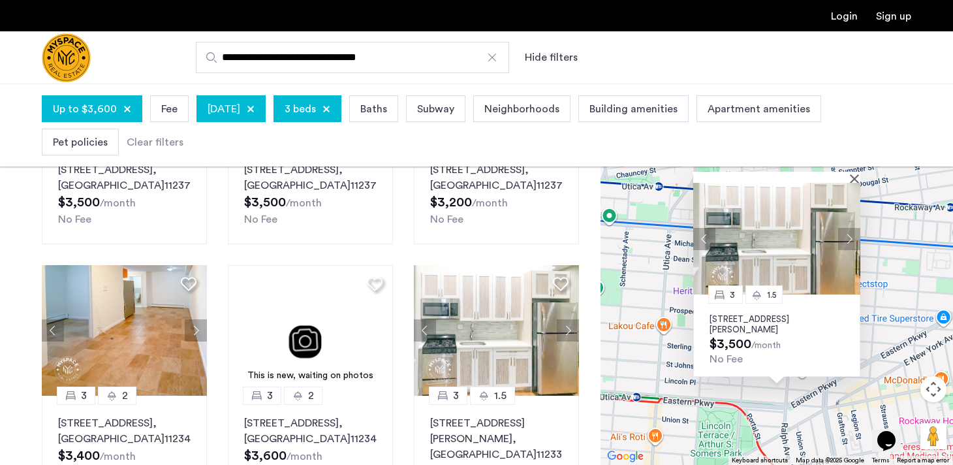  Describe the element at coordinates (894, 16) in the screenshot. I see `a: Registration` at that location.